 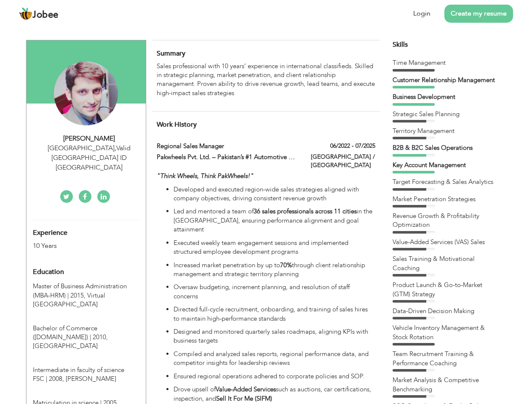 I want to click on div: Customer Relationship Management, so click(x=445, y=80).